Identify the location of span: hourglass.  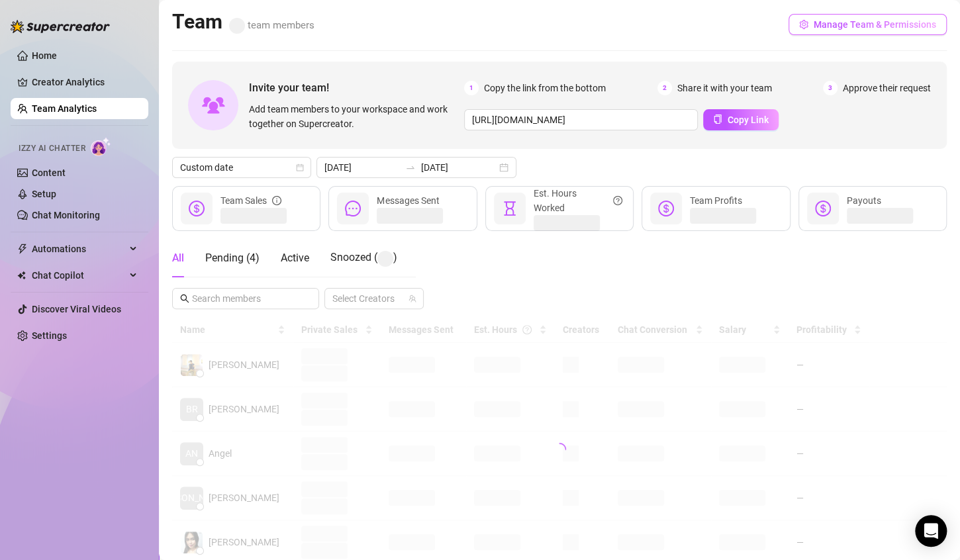
(510, 209).